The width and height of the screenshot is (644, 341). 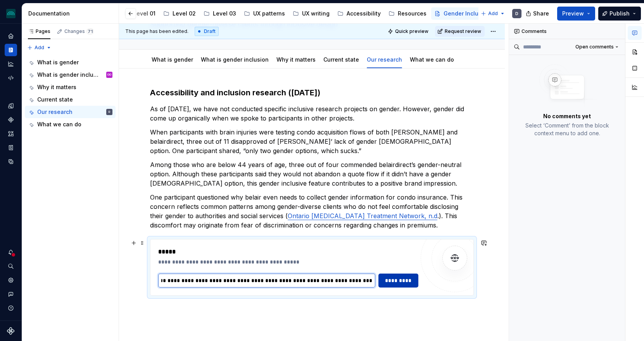 What do you see at coordinates (463, 31) in the screenshot?
I see `span: Request review` at bounding box center [463, 31].